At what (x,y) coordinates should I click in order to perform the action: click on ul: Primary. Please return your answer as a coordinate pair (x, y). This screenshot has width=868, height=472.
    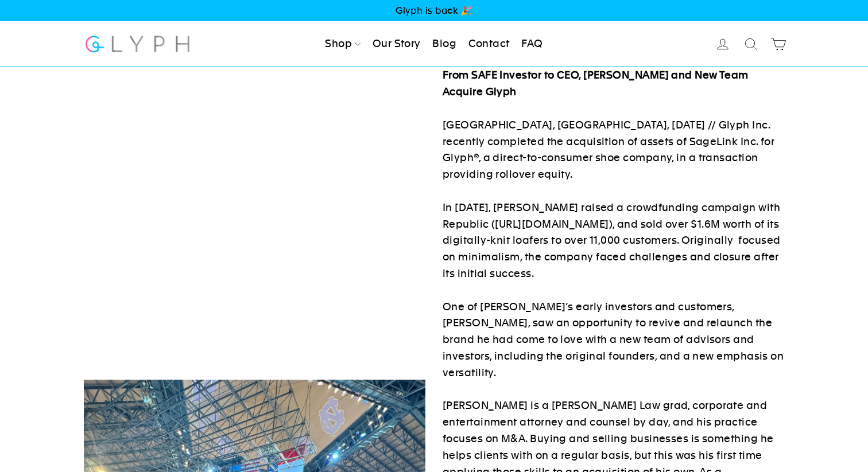
    Looking at the image, I should click on (433, 44).